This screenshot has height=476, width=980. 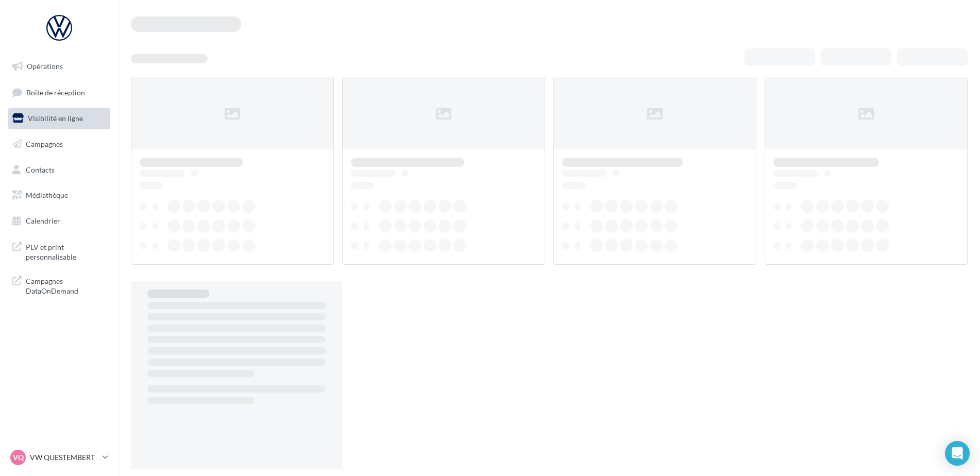 What do you see at coordinates (59, 118) in the screenshot?
I see `a: Visibilité en ligne` at bounding box center [59, 118].